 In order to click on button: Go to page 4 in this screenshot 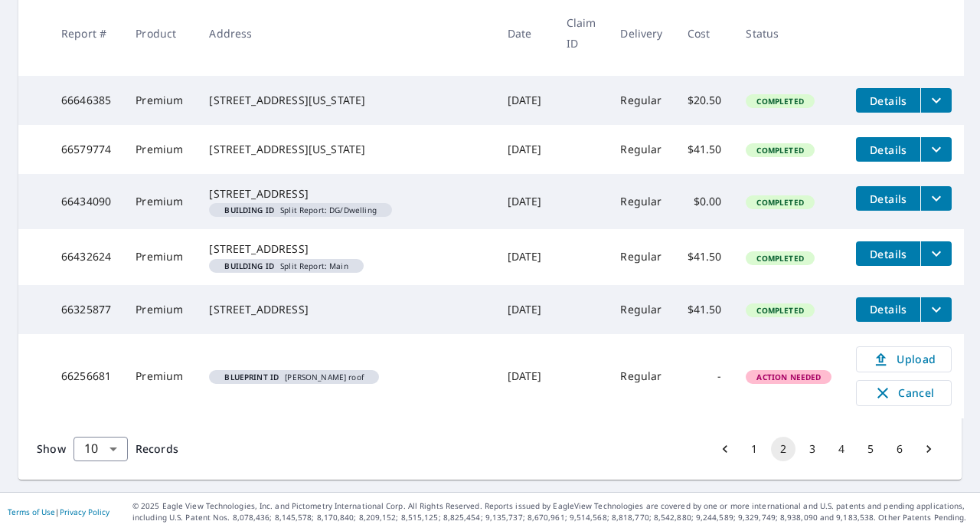, I will do `click(841, 449)`.